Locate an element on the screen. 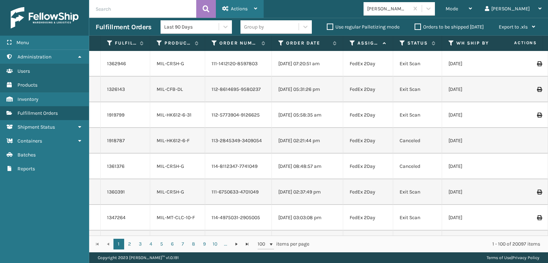 This screenshot has width=548, height=263. div: Group by is located at coordinates (254, 27).